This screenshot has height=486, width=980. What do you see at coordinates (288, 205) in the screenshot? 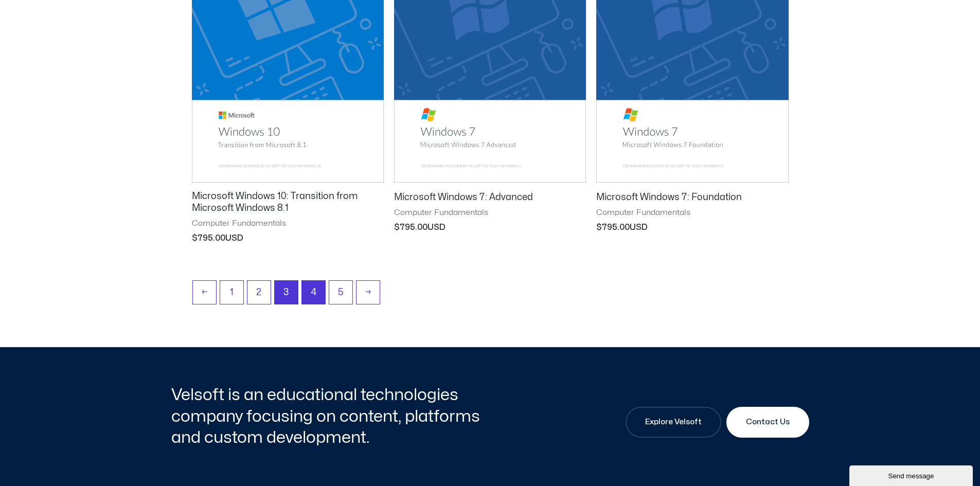
I see `a: Microsoft Windows 10: Transition from Microsoft Windows 8.1` at bounding box center [288, 205].